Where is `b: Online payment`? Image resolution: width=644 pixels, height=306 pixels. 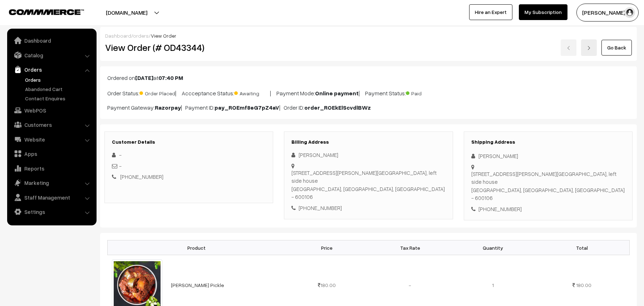
b: Online payment is located at coordinates (337, 93).